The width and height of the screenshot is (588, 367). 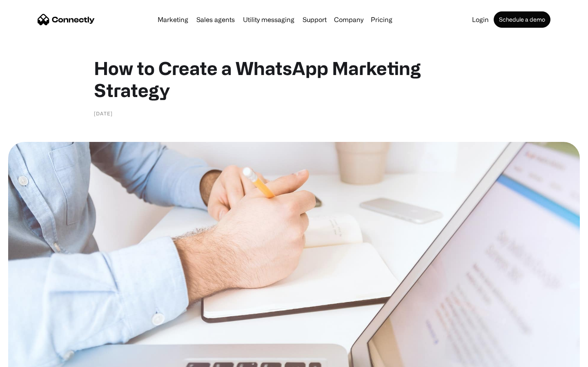 I want to click on a: Pricing, so click(x=382, y=20).